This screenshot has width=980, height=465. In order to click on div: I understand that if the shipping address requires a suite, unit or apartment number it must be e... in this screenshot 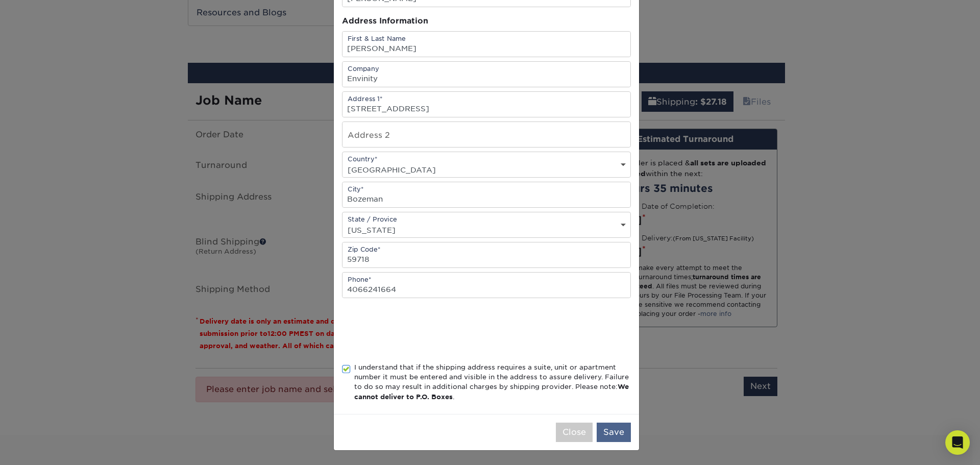, I will do `click(493, 382)`.